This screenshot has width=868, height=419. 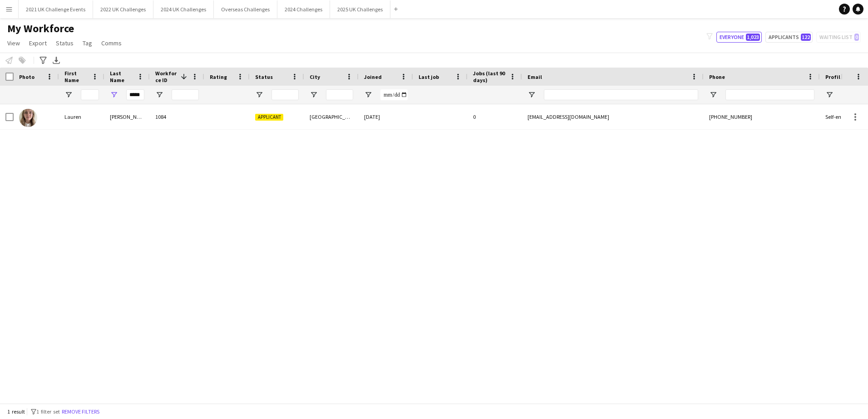 What do you see at coordinates (14, 43) in the screenshot?
I see `span: View` at bounding box center [14, 43].